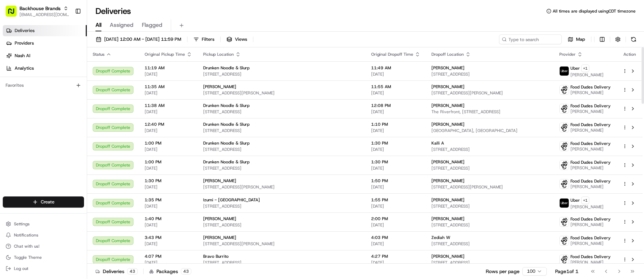  Describe the element at coordinates (43, 246) in the screenshot. I see `button: Chat with us!` at that location.